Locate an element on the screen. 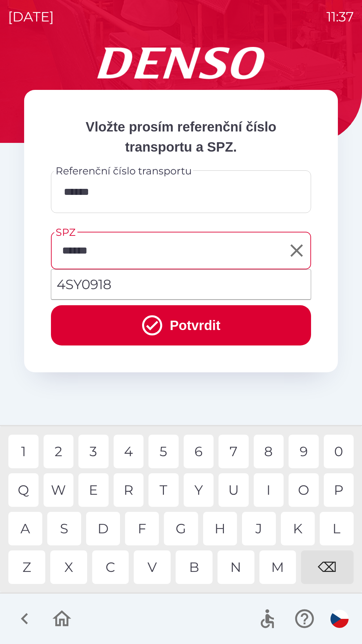  button: Clear is located at coordinates (297, 250).